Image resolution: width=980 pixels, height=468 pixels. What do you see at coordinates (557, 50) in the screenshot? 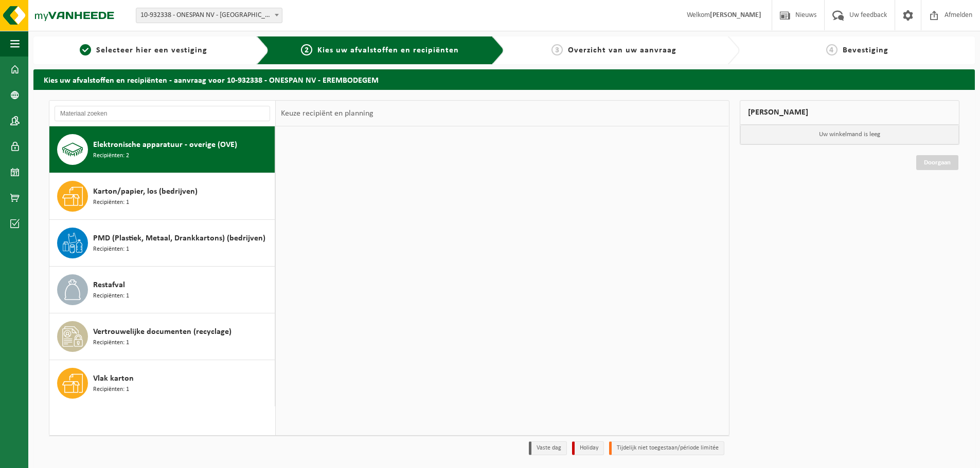
I see `span: 3` at bounding box center [557, 50].